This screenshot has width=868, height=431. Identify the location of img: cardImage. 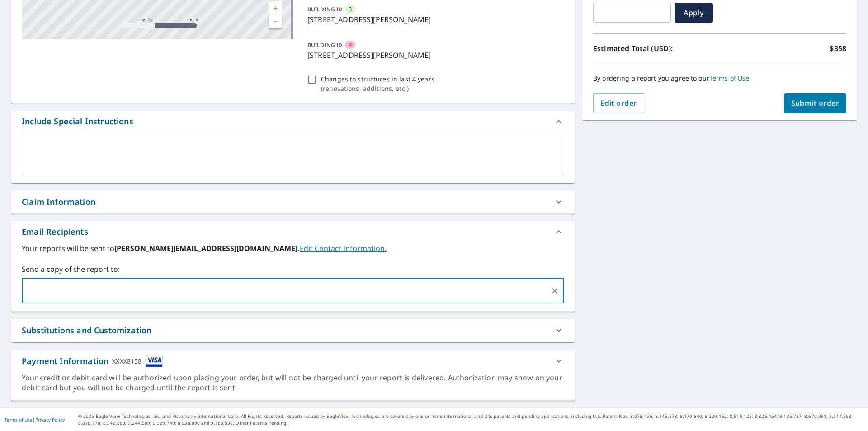
(154, 361).